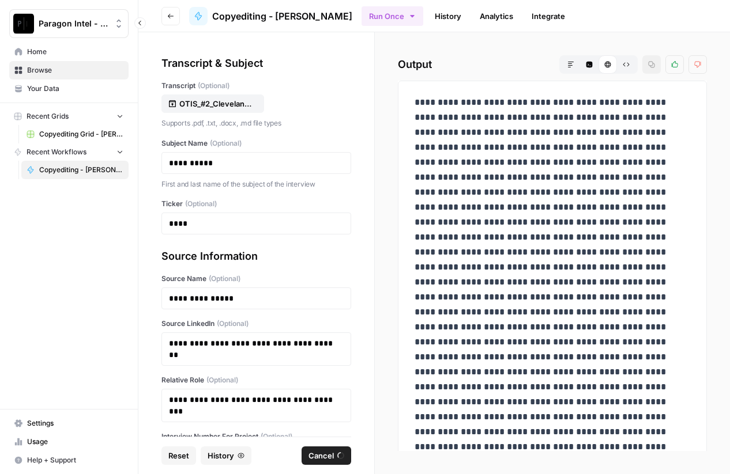  What do you see at coordinates (256, 437) in the screenshot?
I see `label: Interview Number For Project` at bounding box center [256, 437].